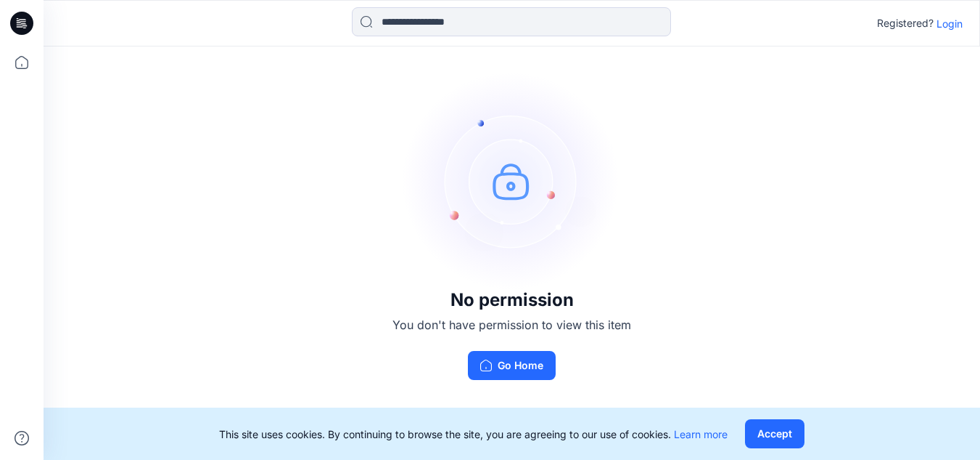 The height and width of the screenshot is (460, 980). What do you see at coordinates (512, 300) in the screenshot?
I see `h3: No permission` at bounding box center [512, 300].